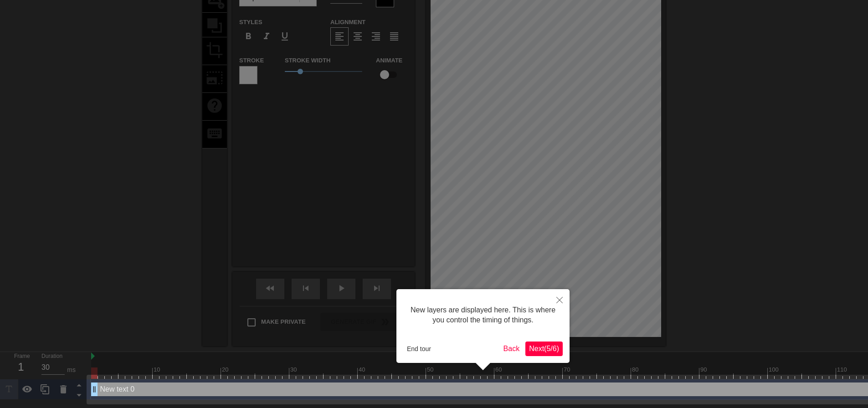 The width and height of the screenshot is (868, 408). I want to click on button: Back, so click(512, 349).